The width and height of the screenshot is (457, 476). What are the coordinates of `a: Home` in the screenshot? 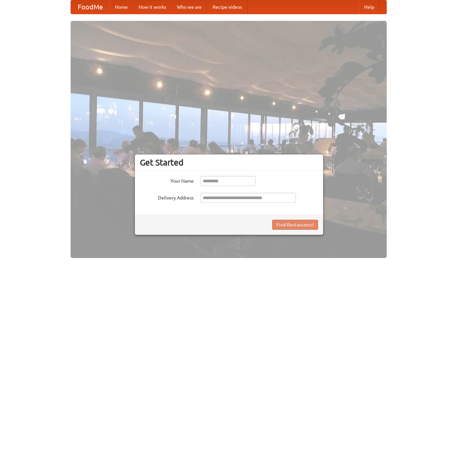 It's located at (121, 7).